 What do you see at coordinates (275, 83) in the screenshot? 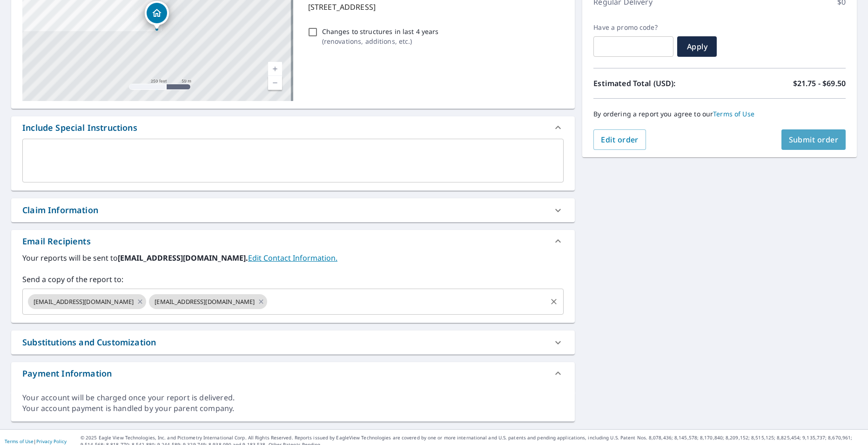
I see `a: Current Level 17, Zoom Out` at bounding box center [275, 83].